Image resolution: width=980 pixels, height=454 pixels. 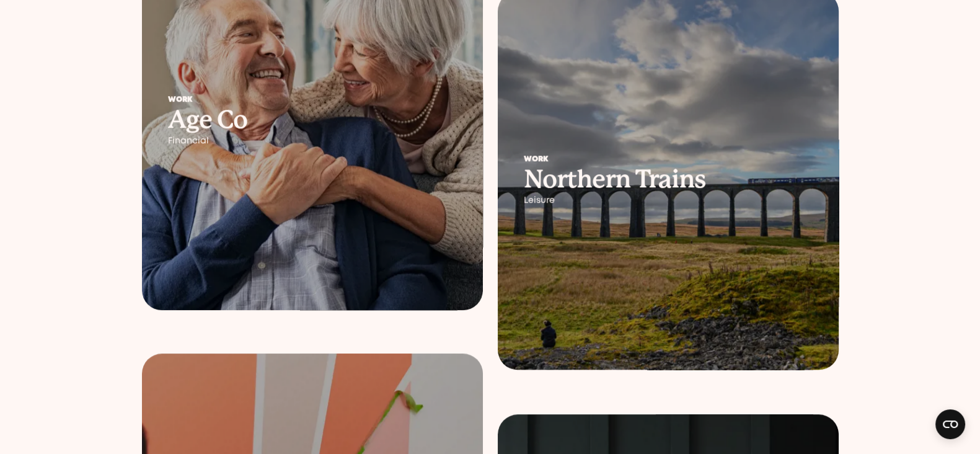 What do you see at coordinates (950, 424) in the screenshot?
I see `button: Open CMP widget` at bounding box center [950, 424].